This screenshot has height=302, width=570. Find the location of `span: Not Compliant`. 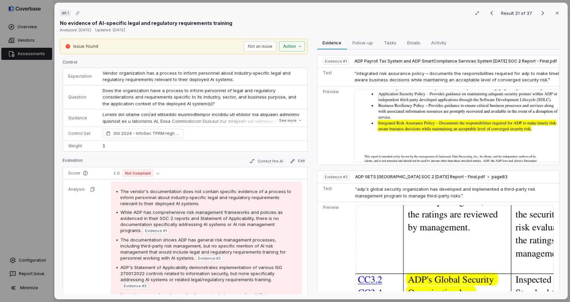

span: Not Compliant is located at coordinates (138, 173).